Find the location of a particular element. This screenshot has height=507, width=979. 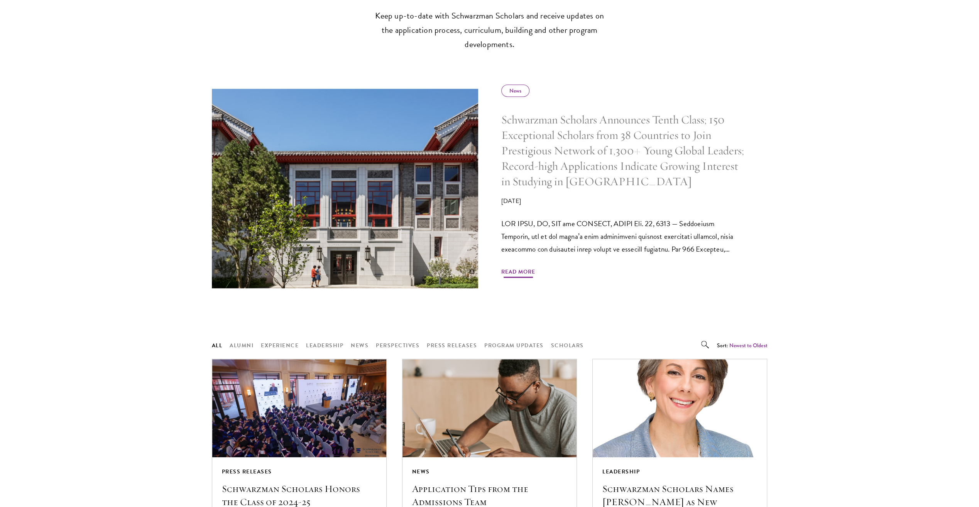

button: All is located at coordinates (217, 345).